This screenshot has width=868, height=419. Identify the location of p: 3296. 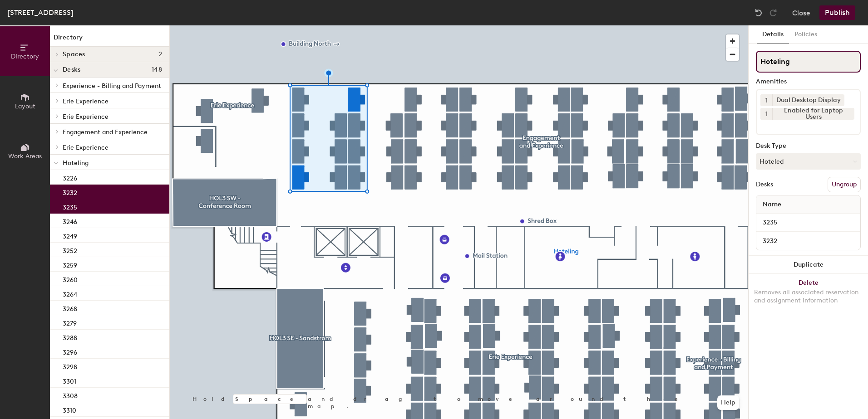
(70, 351).